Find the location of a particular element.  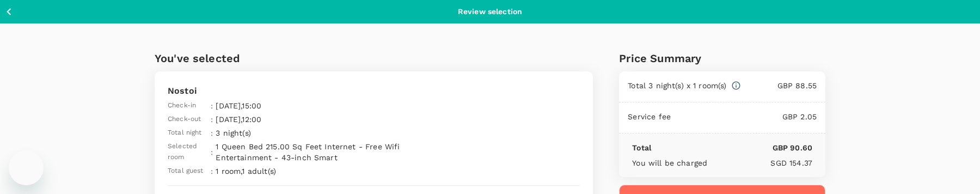

span: Selected room is located at coordinates (189, 152).